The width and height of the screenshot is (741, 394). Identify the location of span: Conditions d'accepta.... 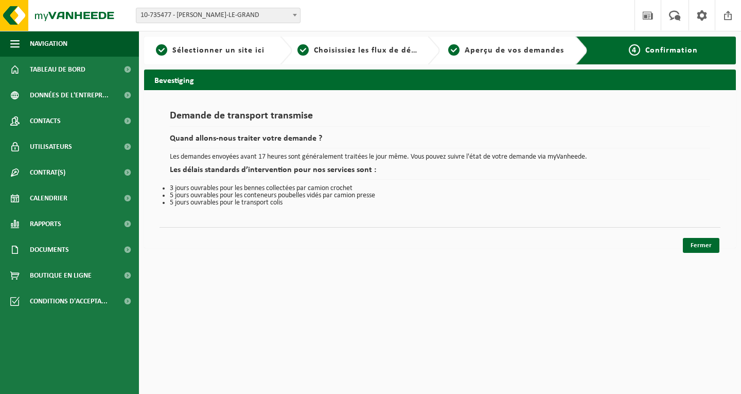
(68, 301).